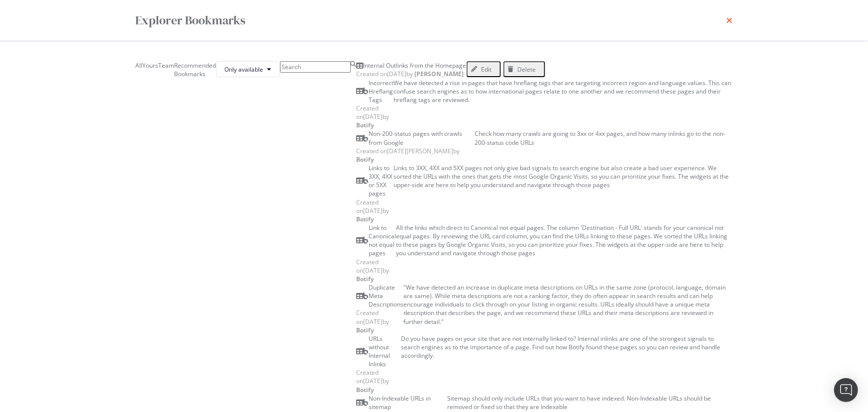  What do you see at coordinates (382, 91) in the screenshot?
I see `div: Incorrect Hreflang Tags` at bounding box center [382, 91].